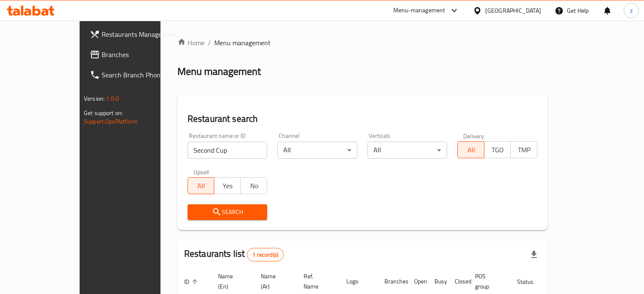 This screenshot has width=644, height=294. I want to click on span: Name (En), so click(231, 281).